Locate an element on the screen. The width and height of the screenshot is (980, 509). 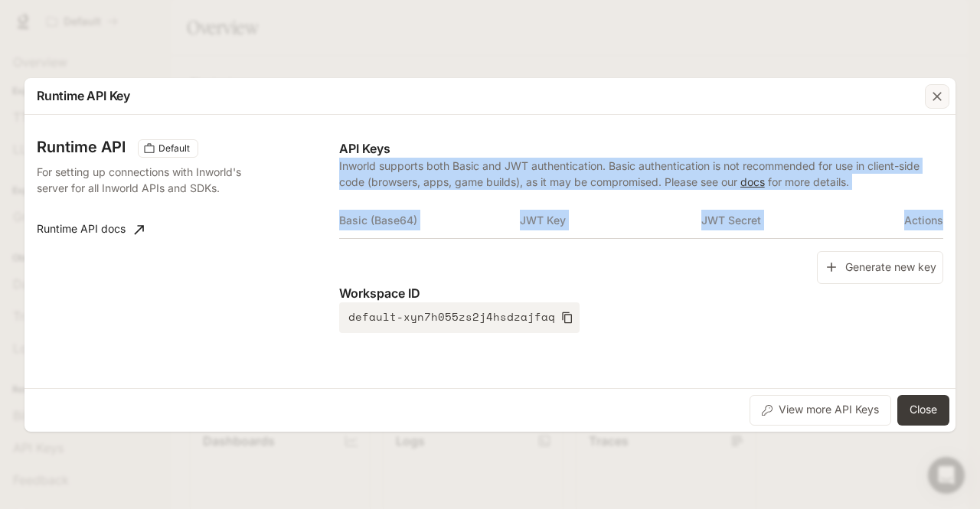
p: Runtime API Key is located at coordinates (83, 95).